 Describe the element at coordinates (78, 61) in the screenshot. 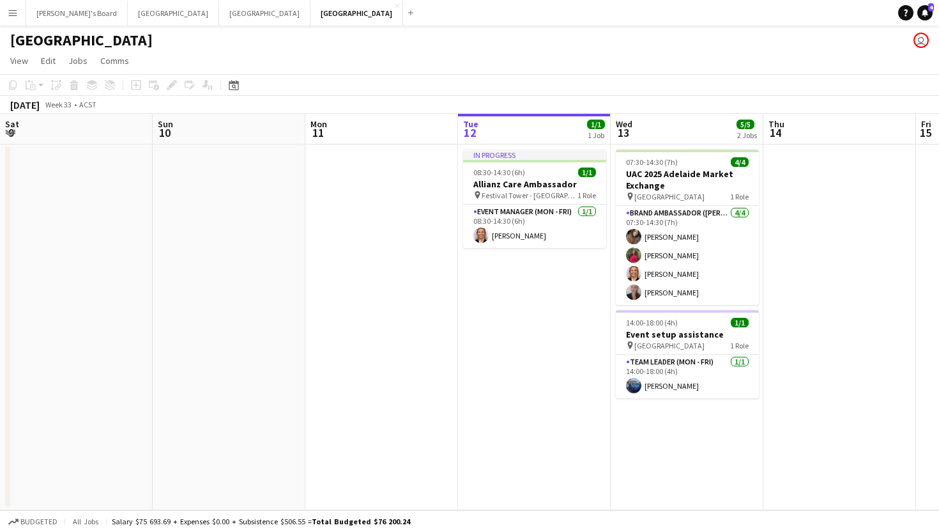

I see `a: Jobs` at that location.